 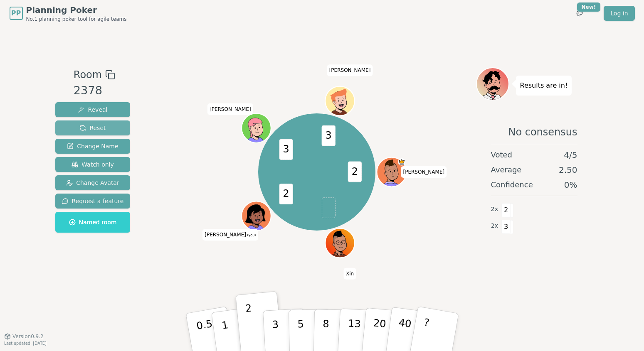 What do you see at coordinates (250, 325) in the screenshot?
I see `p: 2` at bounding box center [250, 325].